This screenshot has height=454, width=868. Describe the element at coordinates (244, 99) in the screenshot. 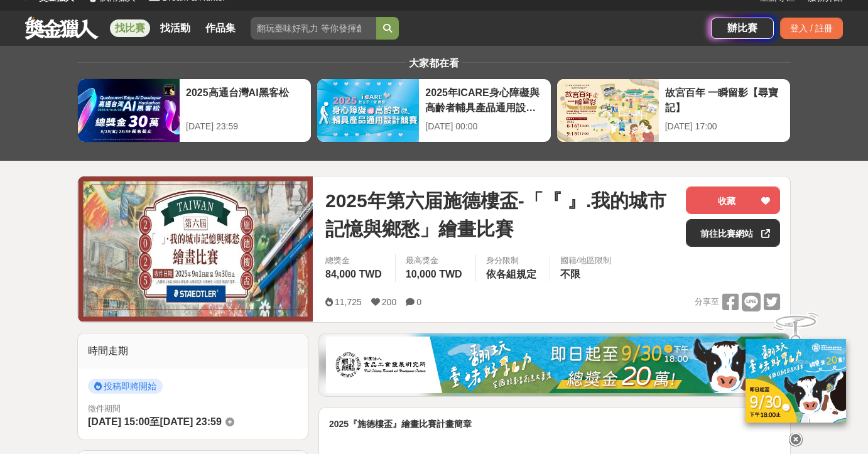

I see `div: 2025高通台灣AI黑客松` at that location.